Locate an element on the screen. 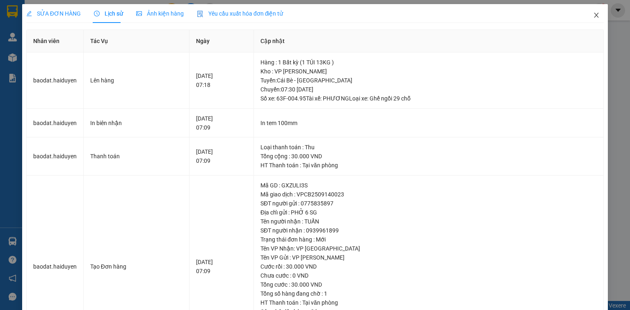 The height and width of the screenshot is (310, 630). div: Loại thanh toán : Thu is located at coordinates (429, 147).